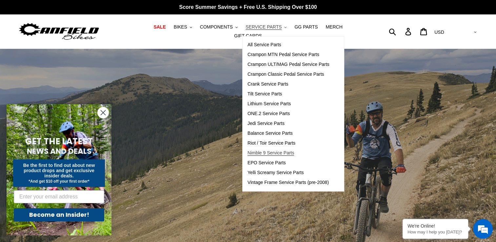  What do you see at coordinates (289, 153) in the screenshot?
I see `a: Nimble 9 Service Parts` at bounding box center [289, 153].